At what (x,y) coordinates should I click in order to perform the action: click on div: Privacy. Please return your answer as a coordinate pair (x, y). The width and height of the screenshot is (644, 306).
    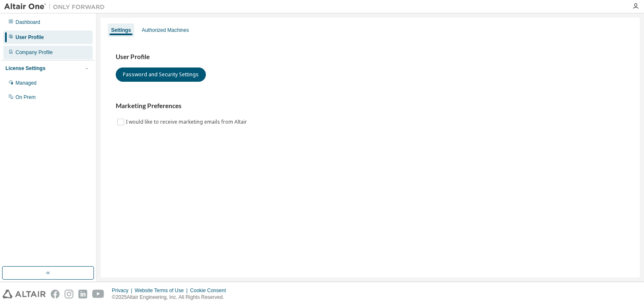
    Looking at the image, I should click on (123, 290).